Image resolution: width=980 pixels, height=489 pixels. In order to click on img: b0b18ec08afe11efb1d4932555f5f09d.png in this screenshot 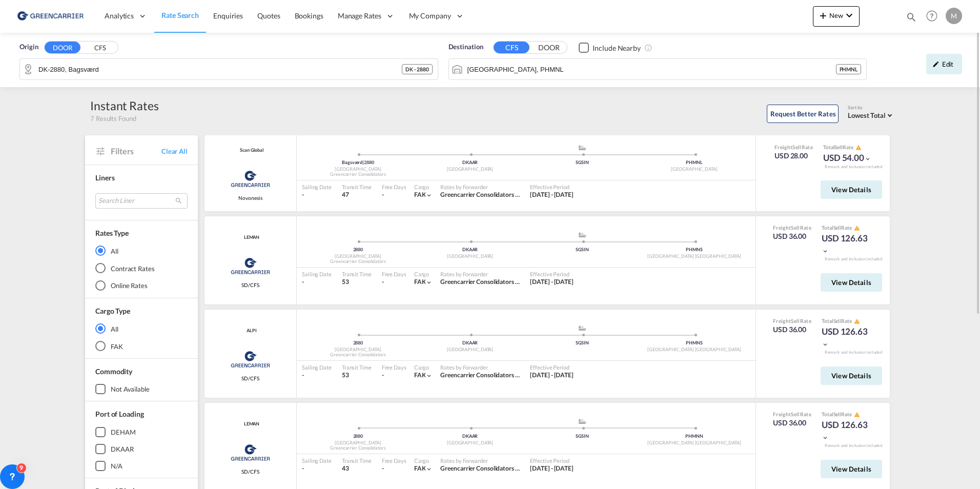, I will do `click(50, 16)`.